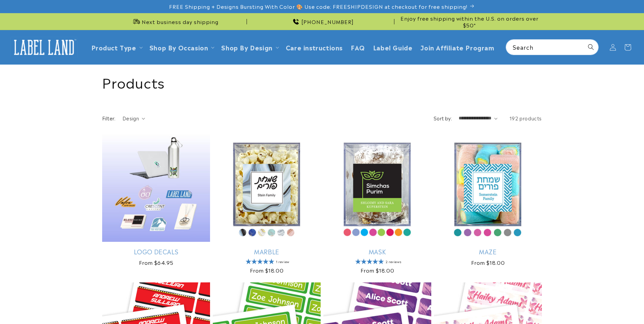  What do you see at coordinates (322, 82) in the screenshot?
I see `h1: Products` at bounding box center [322, 82].